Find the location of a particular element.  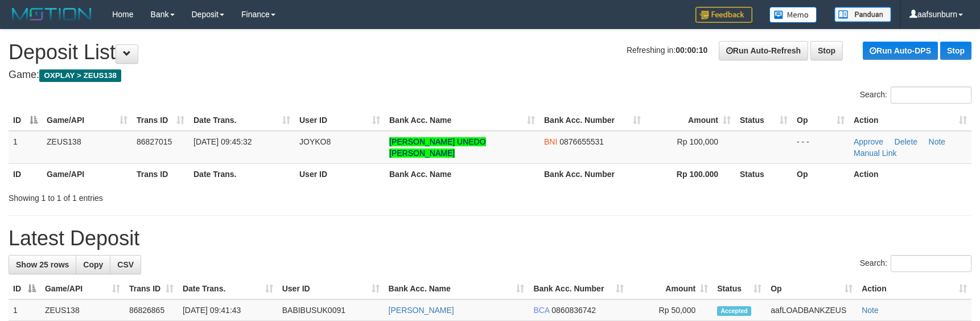

td: 86826865 is located at coordinates (151, 310).